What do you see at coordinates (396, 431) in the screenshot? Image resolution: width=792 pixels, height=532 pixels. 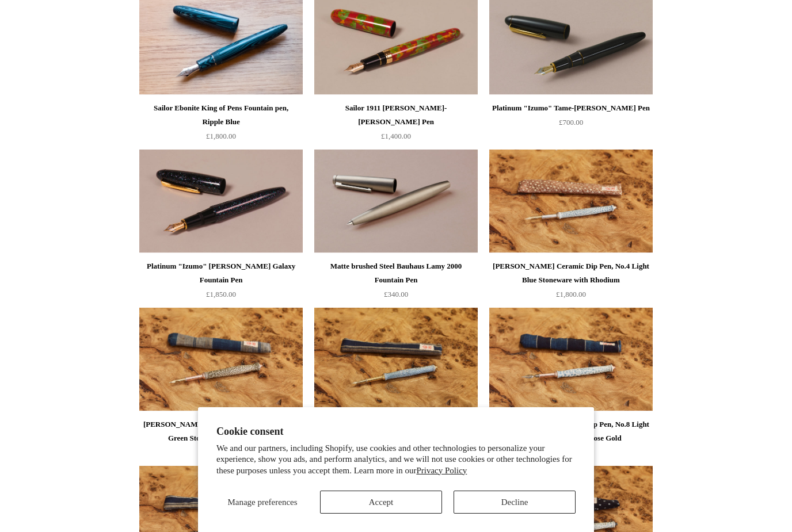 I see `h2: Cookie consent` at bounding box center [396, 431].